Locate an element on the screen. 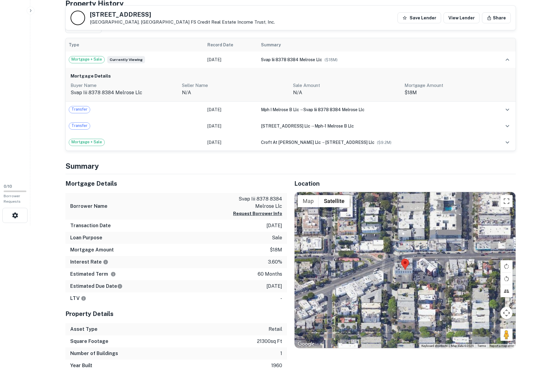  th: Record Date is located at coordinates (231, 45).